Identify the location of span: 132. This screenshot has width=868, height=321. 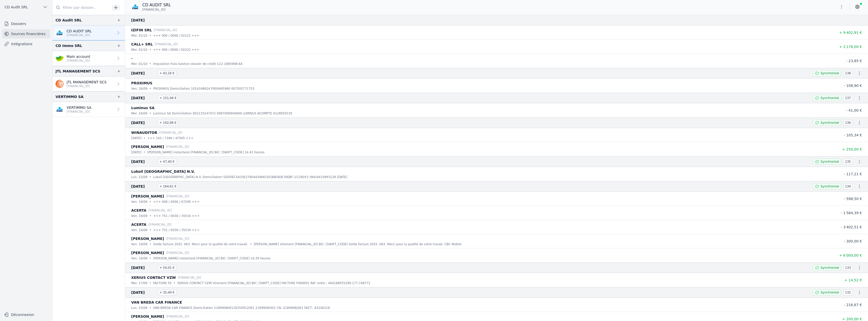
(848, 293).